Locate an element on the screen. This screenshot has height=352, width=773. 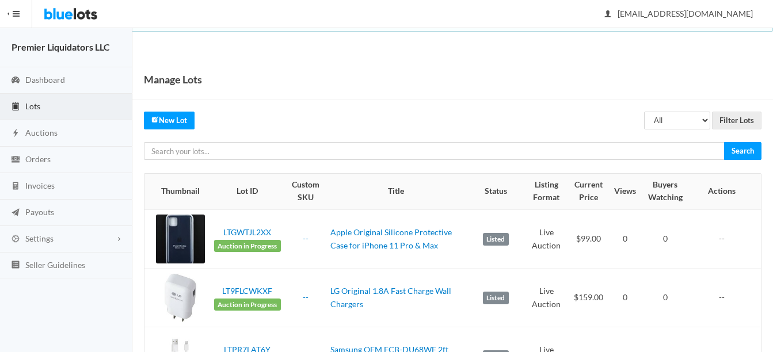
strong: Premier Liquidators LLC is located at coordinates (60, 47).